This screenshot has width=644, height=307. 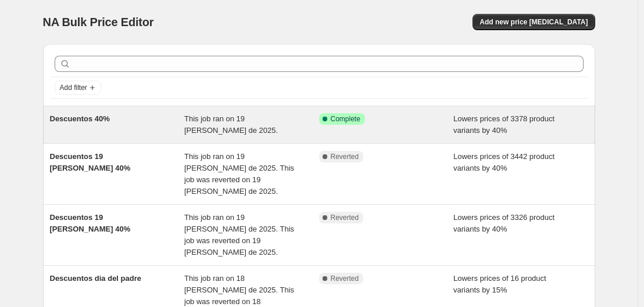 I want to click on button: Add filter, so click(x=78, y=88).